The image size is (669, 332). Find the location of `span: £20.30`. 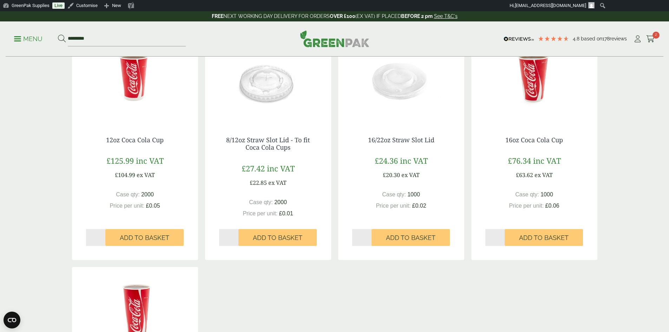

span: £20.30 is located at coordinates (391, 175).